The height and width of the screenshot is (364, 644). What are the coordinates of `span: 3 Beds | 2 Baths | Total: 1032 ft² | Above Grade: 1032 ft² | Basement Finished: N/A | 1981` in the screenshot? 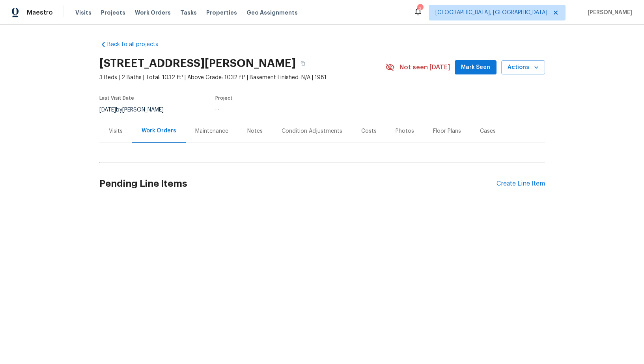 It's located at (242, 77).